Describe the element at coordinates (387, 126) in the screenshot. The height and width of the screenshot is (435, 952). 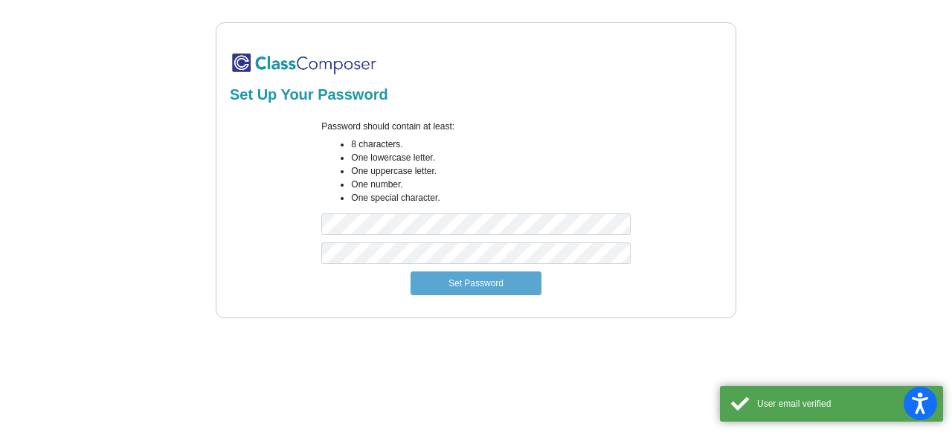
I see `label: Password should contain at least:` at that location.